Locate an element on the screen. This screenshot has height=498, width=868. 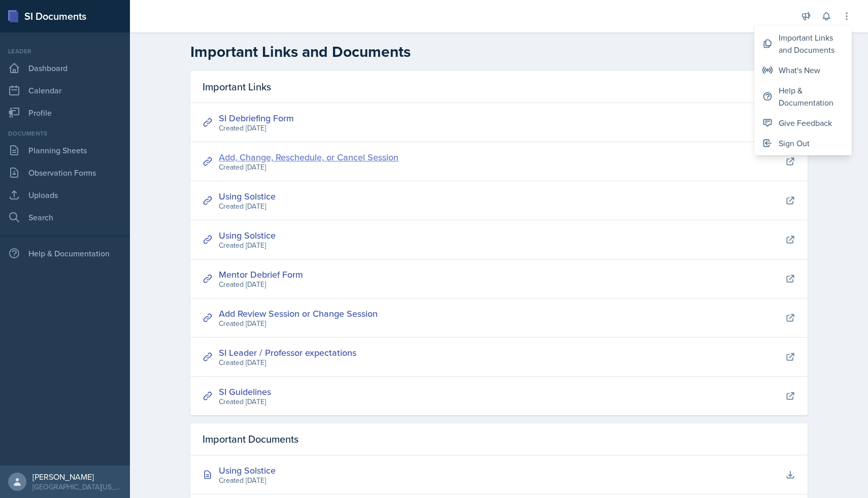
a: Mentor Debrief Form is located at coordinates (261, 274).